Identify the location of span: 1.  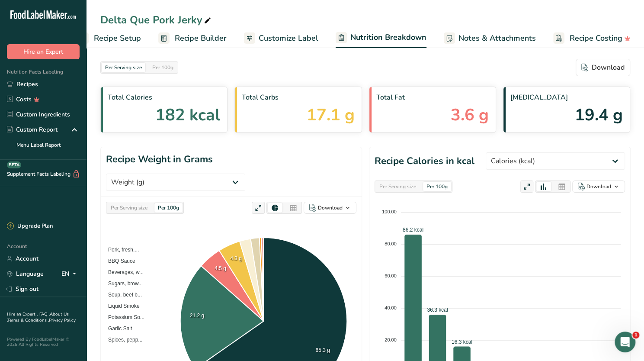
(636, 335).